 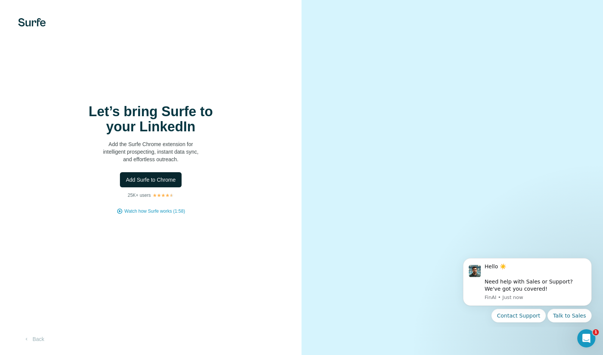 What do you see at coordinates (23, 20) in the screenshot?
I see `img: Profile image for FinAI` at bounding box center [23, 20].